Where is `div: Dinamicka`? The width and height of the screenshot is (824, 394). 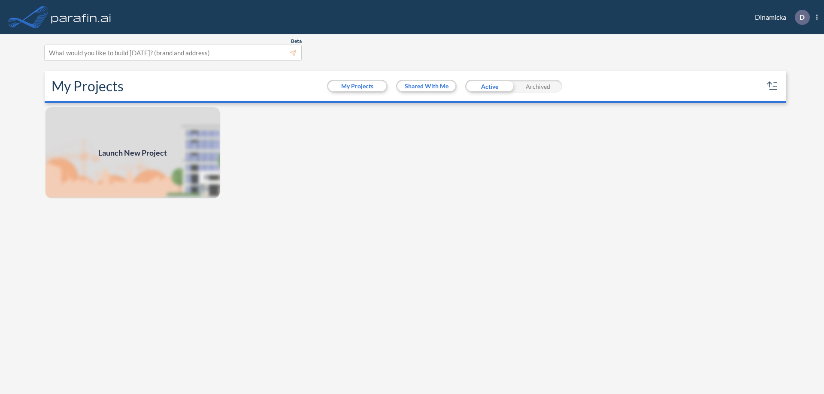
div: Dinamicka is located at coordinates (780, 17).